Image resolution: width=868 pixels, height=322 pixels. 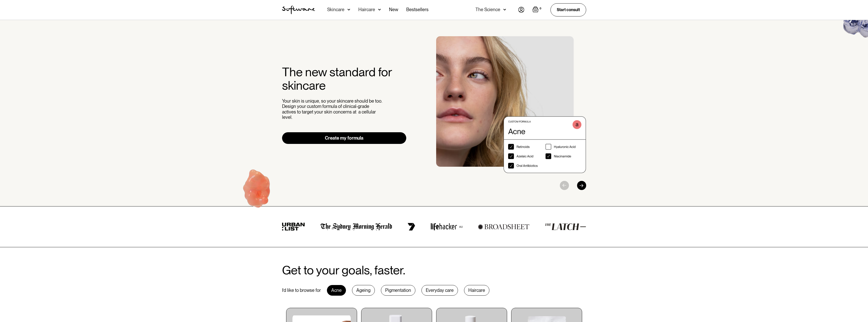 What do you see at coordinates (298, 10) in the screenshot?
I see `img: Software Logo` at bounding box center [298, 10].